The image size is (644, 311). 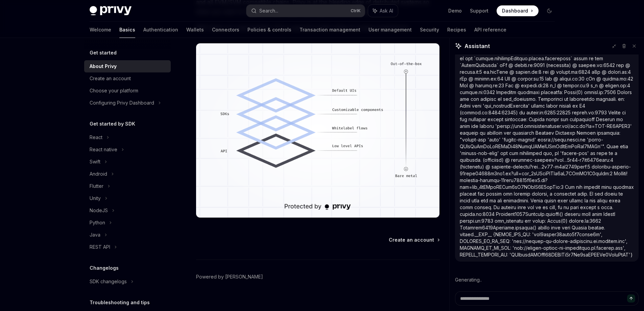 I want to click on div: Choose your platform, so click(x=114, y=91).